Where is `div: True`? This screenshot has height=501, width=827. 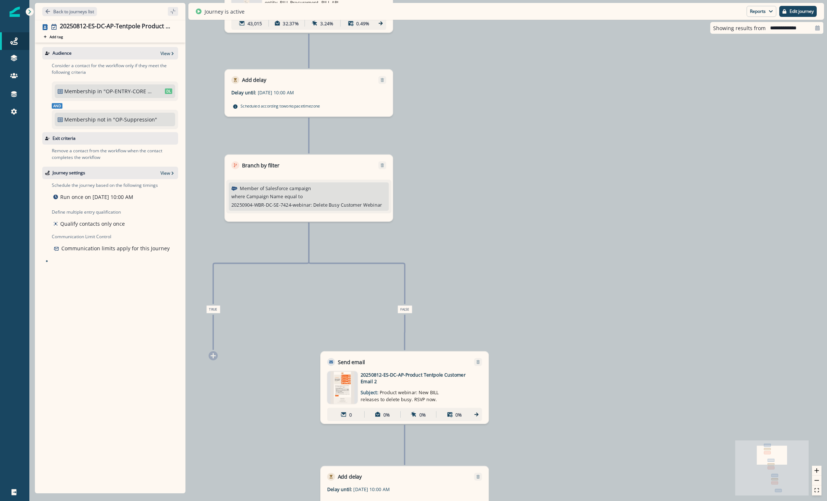
div: True is located at coordinates (213, 310).